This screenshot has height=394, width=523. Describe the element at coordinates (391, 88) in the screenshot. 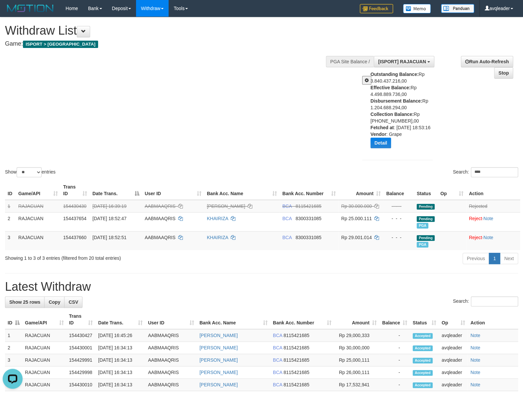

I see `b: Effective Balance:` at that location.